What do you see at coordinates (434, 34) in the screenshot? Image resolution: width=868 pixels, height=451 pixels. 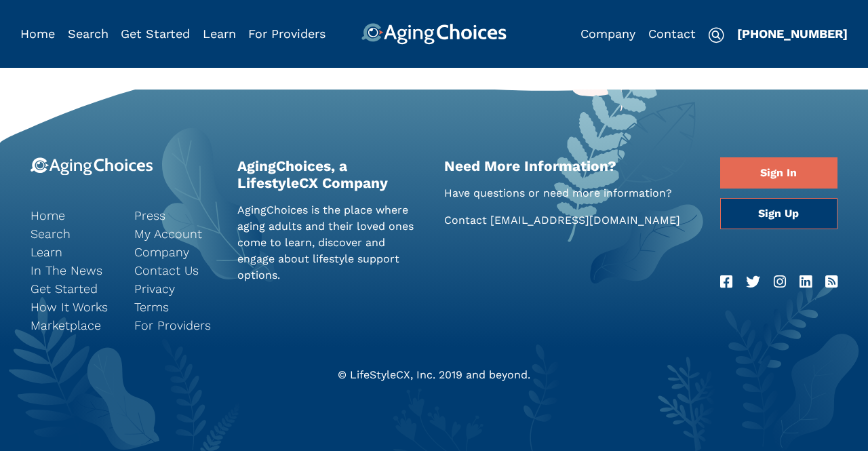 I see `img: AgingChoices` at bounding box center [434, 34].